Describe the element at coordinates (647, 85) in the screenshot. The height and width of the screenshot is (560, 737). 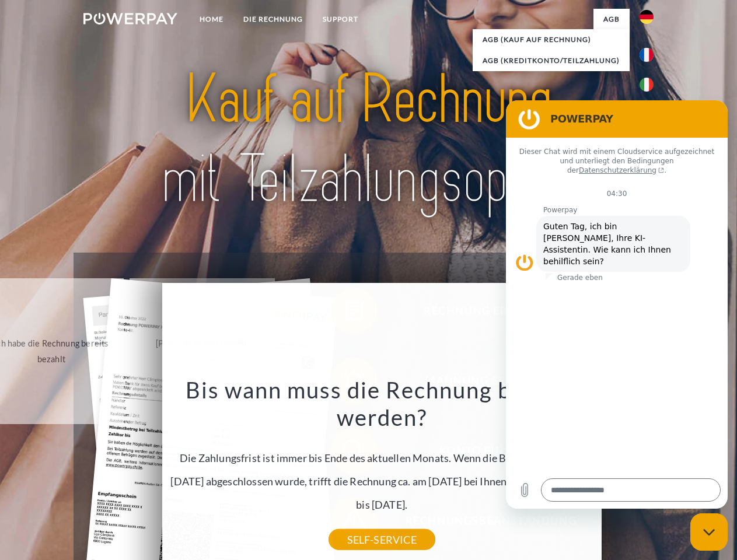
I see `img: it` at that location.